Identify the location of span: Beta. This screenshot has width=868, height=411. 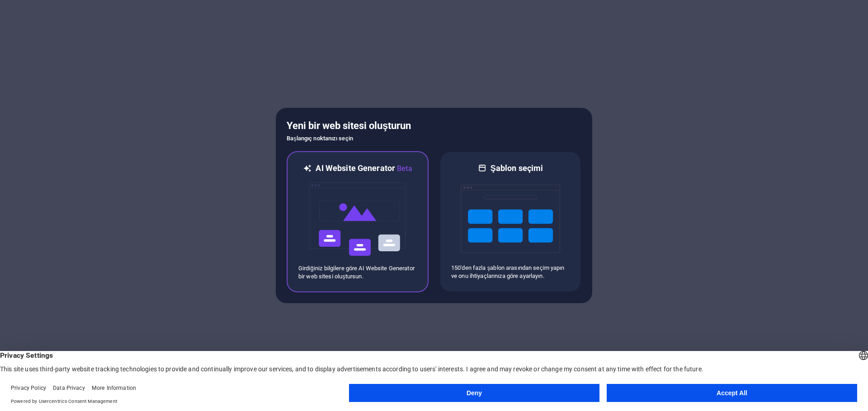
(404, 168).